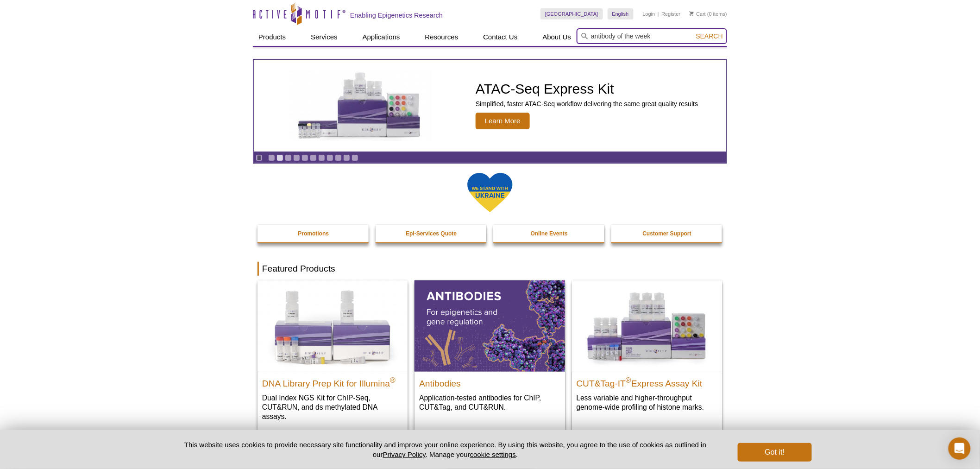 This screenshot has width=980, height=469. I want to click on a: Go to slide 10, so click(347, 158).